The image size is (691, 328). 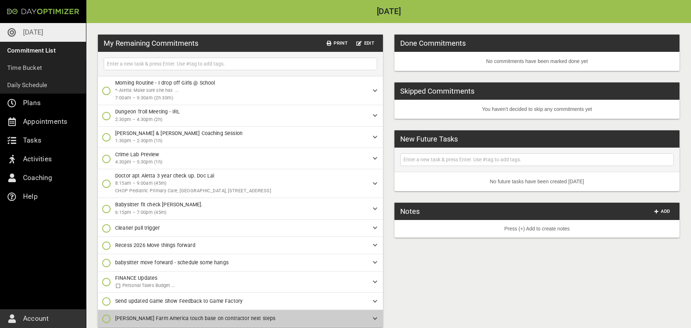 I want to click on span: 1:30pm – 2:30pm (1h), so click(x=241, y=141).